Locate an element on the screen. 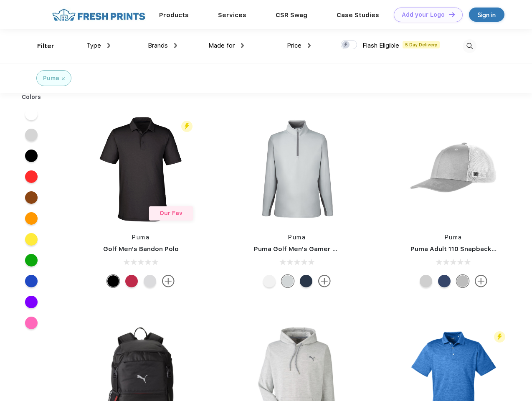  img: desktop_search.svg is located at coordinates (469, 46).